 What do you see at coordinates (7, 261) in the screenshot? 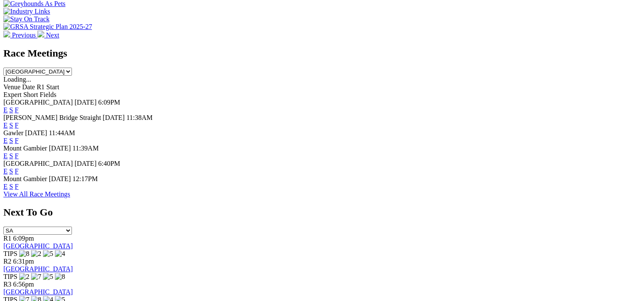
I see `span: R2` at bounding box center [7, 261].